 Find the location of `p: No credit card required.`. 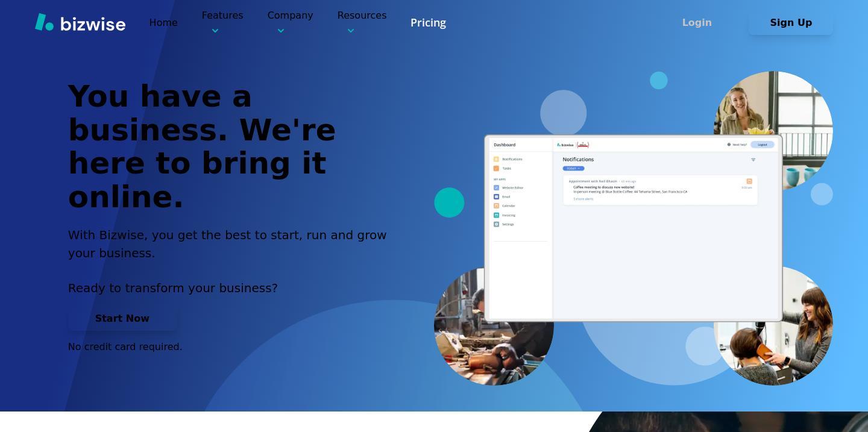

p: No credit card required. is located at coordinates (234, 347).